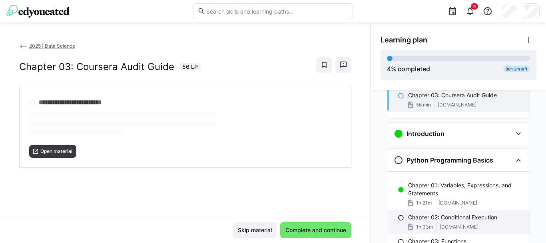 This screenshot has height=243, width=546. Describe the element at coordinates (56, 151) in the screenshot. I see `span: Open material` at that location.